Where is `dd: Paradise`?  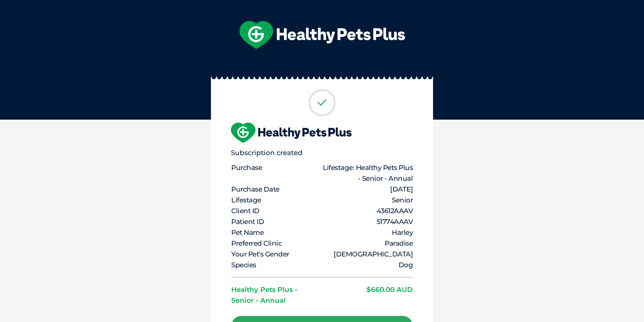
dd: Paradise is located at coordinates (368, 243).